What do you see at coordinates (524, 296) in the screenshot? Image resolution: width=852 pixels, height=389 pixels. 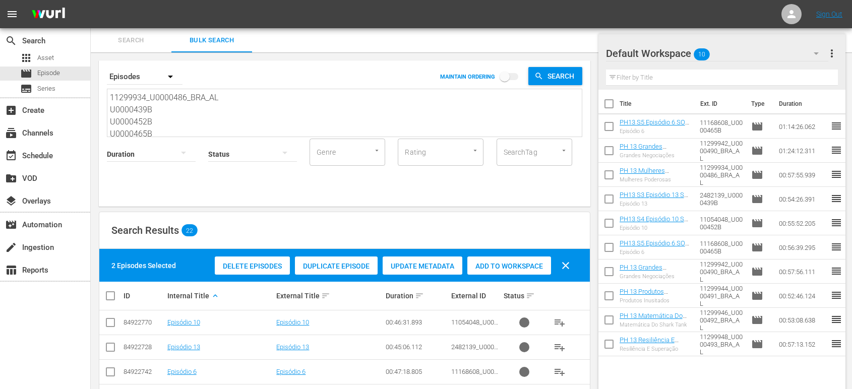 I see `div: Status` at bounding box center [524, 296].